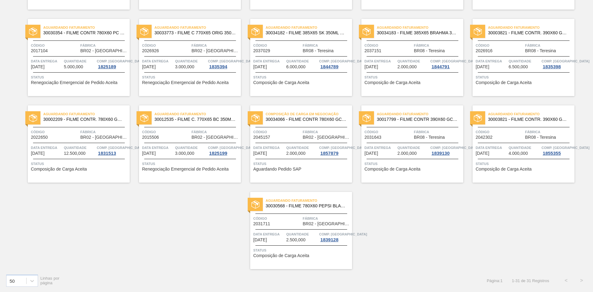 The image size is (593, 292). I want to click on span: 30034183 - FILME 385X65 BRAHMA 350ML MP C12, so click(417, 33).